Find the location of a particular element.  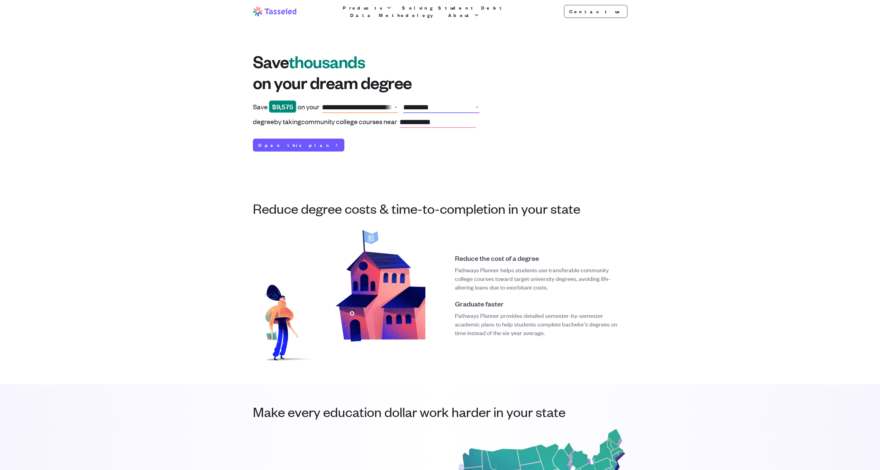

img: Student walking towards school building is located at coordinates (339, 295).